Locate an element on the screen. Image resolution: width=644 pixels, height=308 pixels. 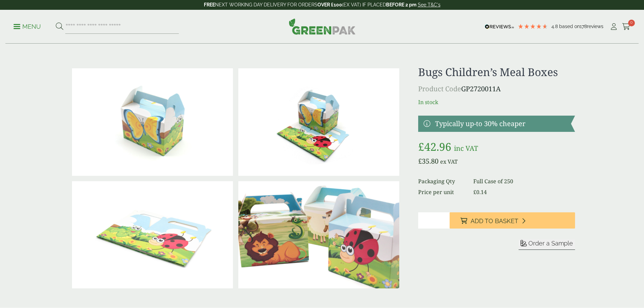
dt: Packaging Qty is located at coordinates (442, 181).